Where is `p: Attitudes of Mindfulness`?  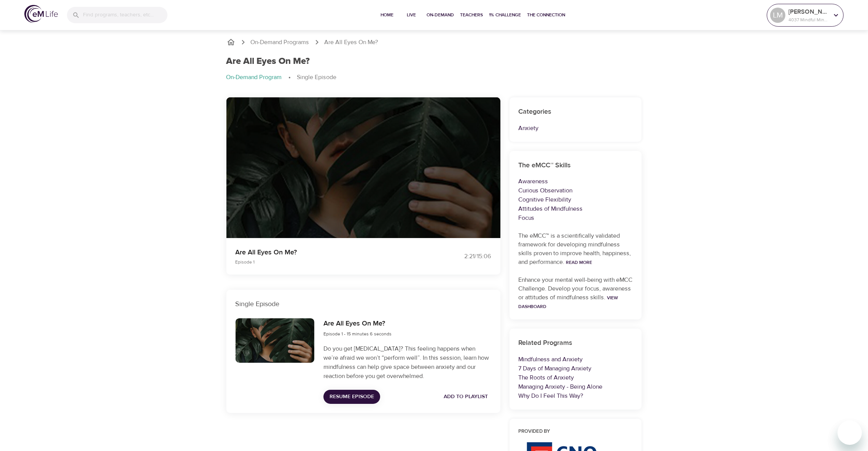 p: Attitudes of Mindfulness is located at coordinates (576, 209).